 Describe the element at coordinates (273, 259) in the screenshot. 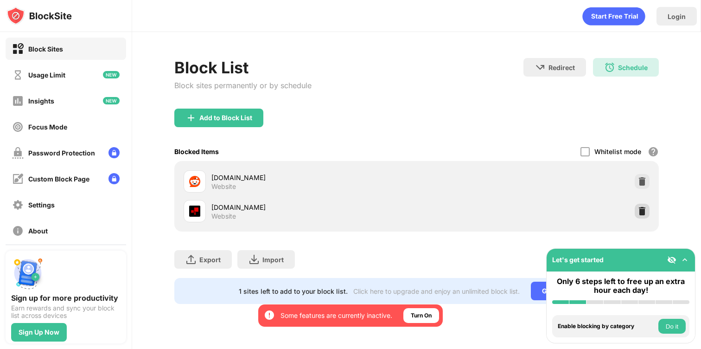

I see `div: Import` at that location.